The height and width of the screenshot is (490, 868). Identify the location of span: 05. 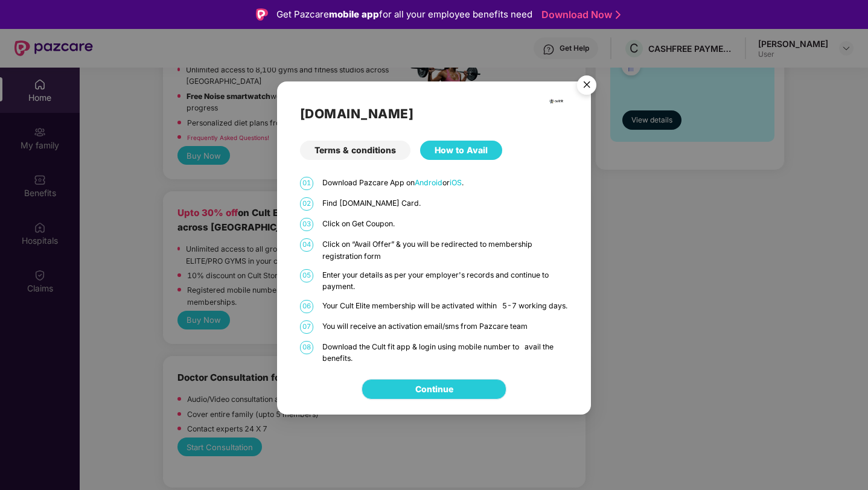
(307, 275).